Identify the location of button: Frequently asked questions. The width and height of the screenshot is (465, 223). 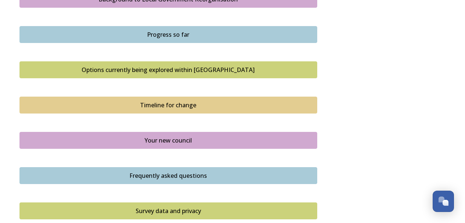
(168, 176).